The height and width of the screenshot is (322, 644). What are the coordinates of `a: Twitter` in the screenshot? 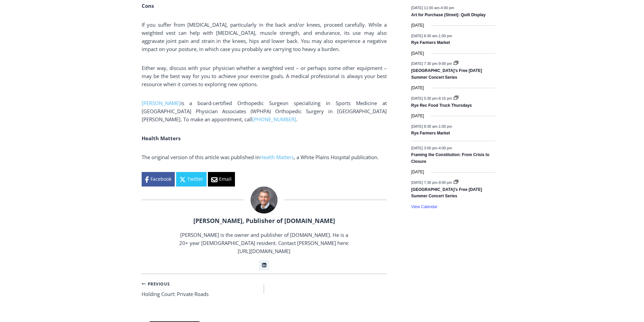 It's located at (191, 179).